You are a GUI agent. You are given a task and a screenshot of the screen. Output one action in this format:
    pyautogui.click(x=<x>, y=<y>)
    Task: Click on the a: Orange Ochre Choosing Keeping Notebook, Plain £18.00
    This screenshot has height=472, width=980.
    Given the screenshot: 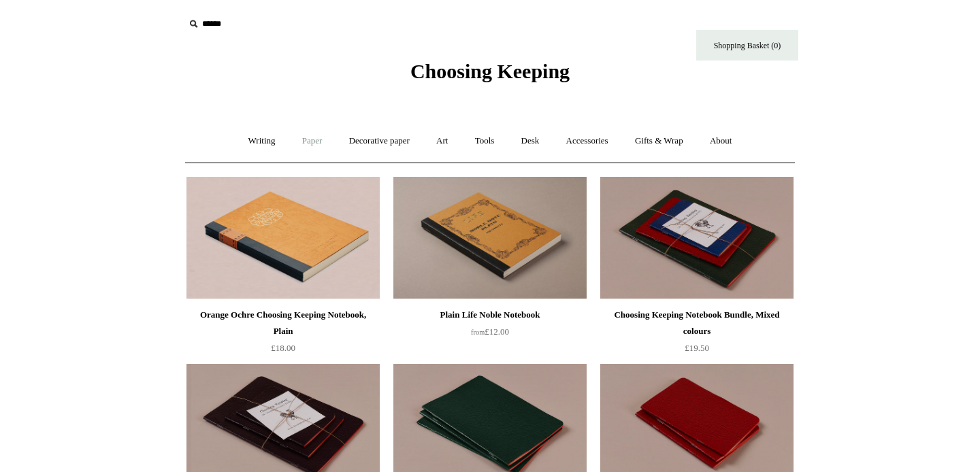 What is the action you would take?
    pyautogui.click(x=283, y=335)
    